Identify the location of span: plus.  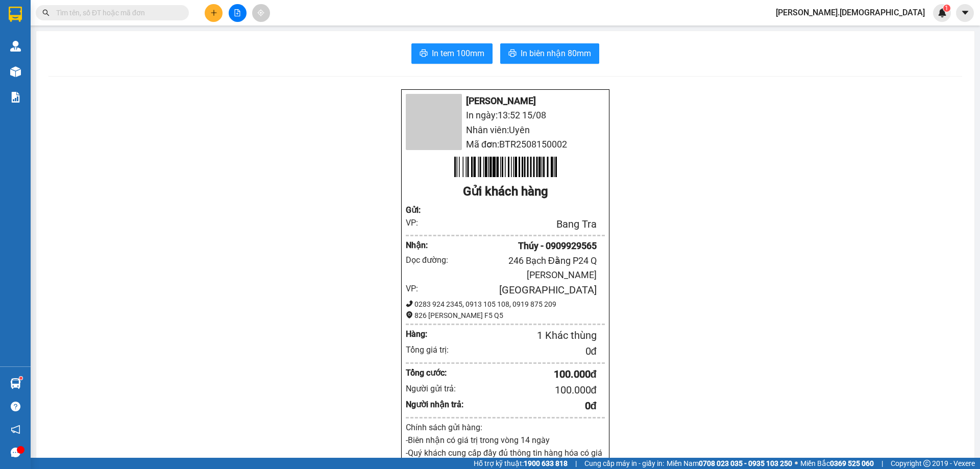
(214, 13).